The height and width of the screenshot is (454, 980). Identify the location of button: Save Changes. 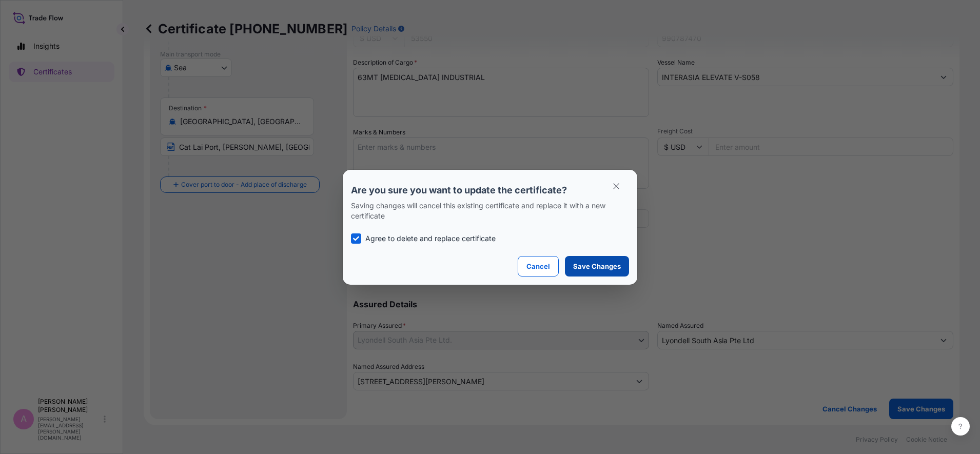
(597, 266).